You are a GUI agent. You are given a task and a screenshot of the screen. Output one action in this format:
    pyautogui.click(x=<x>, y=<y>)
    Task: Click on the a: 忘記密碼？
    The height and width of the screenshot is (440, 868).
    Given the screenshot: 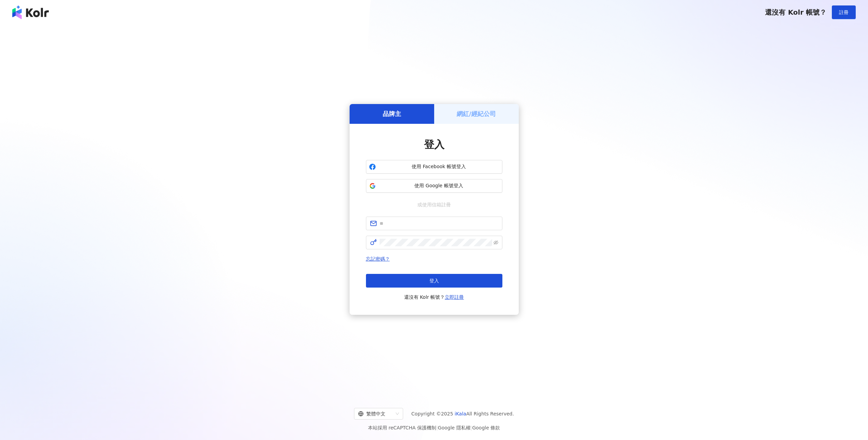 What is the action you would take?
    pyautogui.click(x=378, y=259)
    